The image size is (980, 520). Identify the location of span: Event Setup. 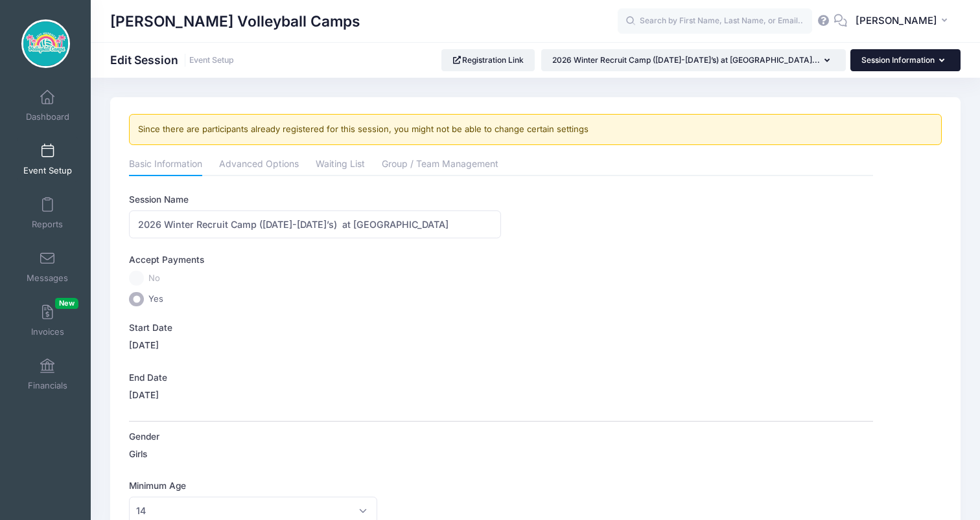
(48, 171).